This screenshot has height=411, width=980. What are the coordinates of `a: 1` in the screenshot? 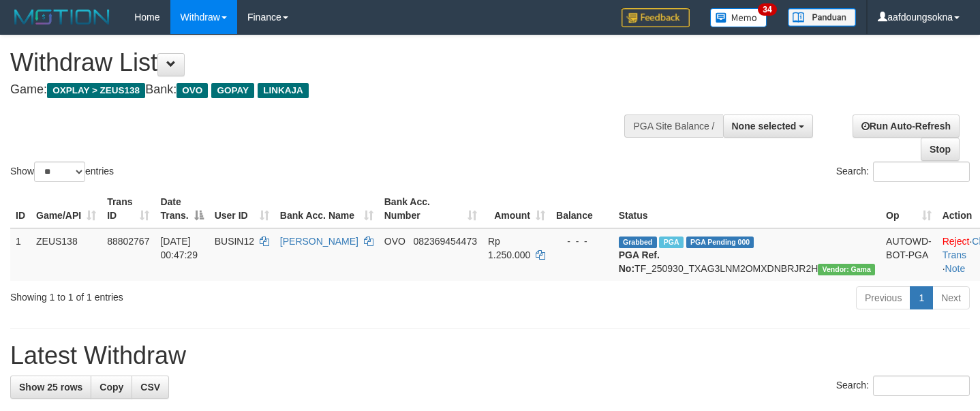 It's located at (921, 298).